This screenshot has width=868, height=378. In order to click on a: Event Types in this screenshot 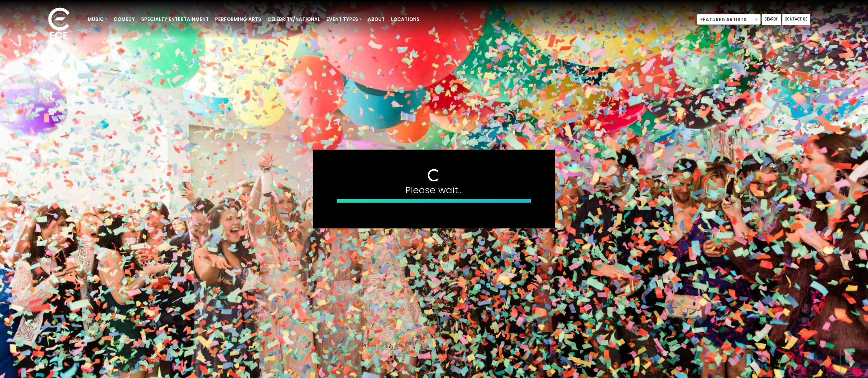, I will do `click(344, 19)`.